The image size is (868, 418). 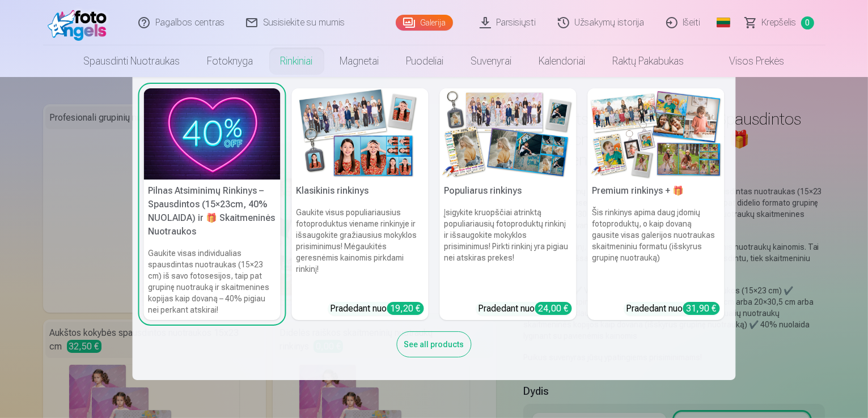 I want to click on h5: Pilnas Atsiminimų Rinkinys – Spausdintos (15×23cm, 40% NUOLAIDA) ir 🎁 Skaitmeninės Nuotraukos, so click(x=212, y=211).